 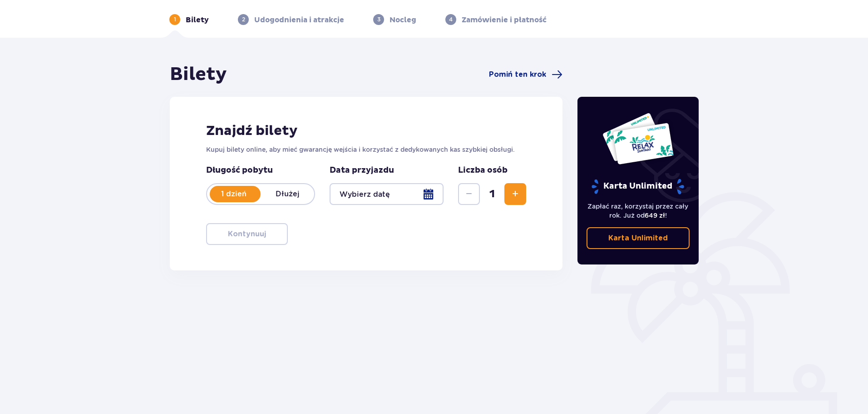 What do you see at coordinates (247, 234) in the screenshot?
I see `button: Kontynuuj` at bounding box center [247, 234].